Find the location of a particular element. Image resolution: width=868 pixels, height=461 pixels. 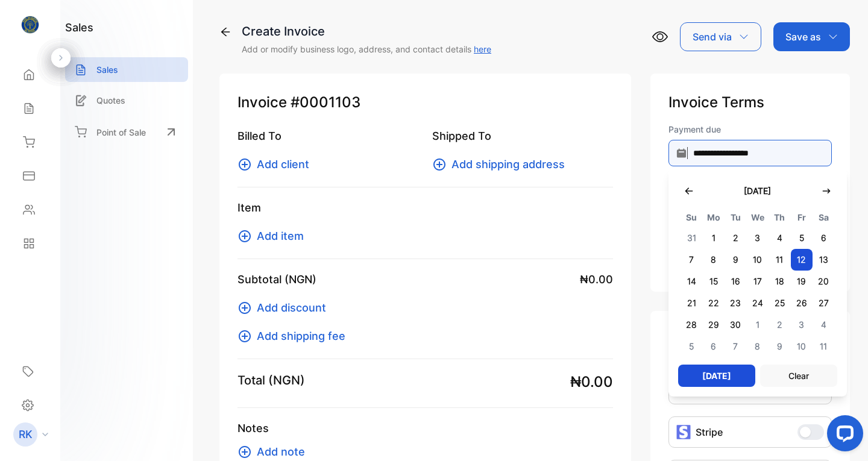

span: 24 is located at coordinates (757, 303).